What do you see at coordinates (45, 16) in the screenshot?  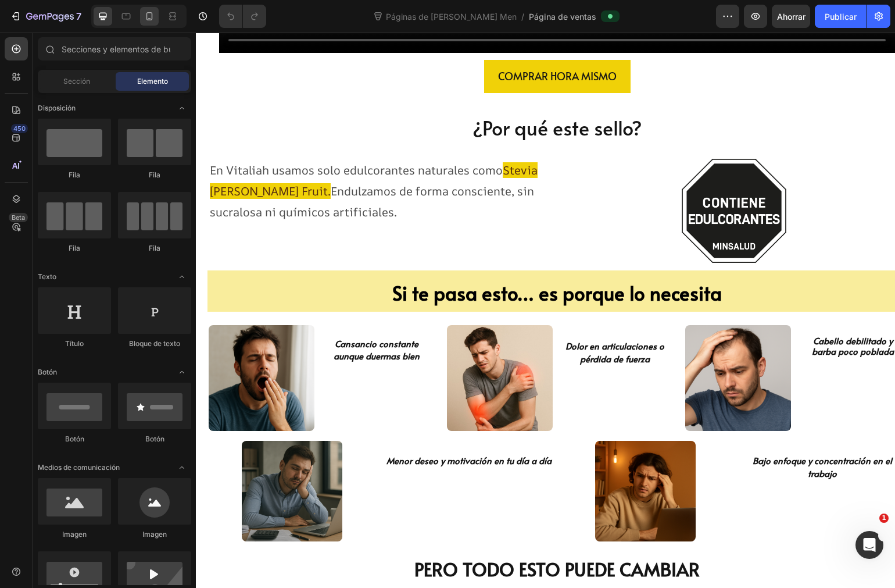 I see `button: 7` at bounding box center [45, 16].